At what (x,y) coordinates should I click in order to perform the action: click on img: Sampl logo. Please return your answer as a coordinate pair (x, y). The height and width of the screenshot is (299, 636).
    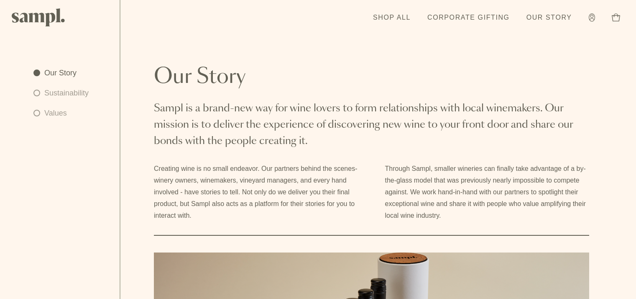
    Looking at the image, I should click on (38, 17).